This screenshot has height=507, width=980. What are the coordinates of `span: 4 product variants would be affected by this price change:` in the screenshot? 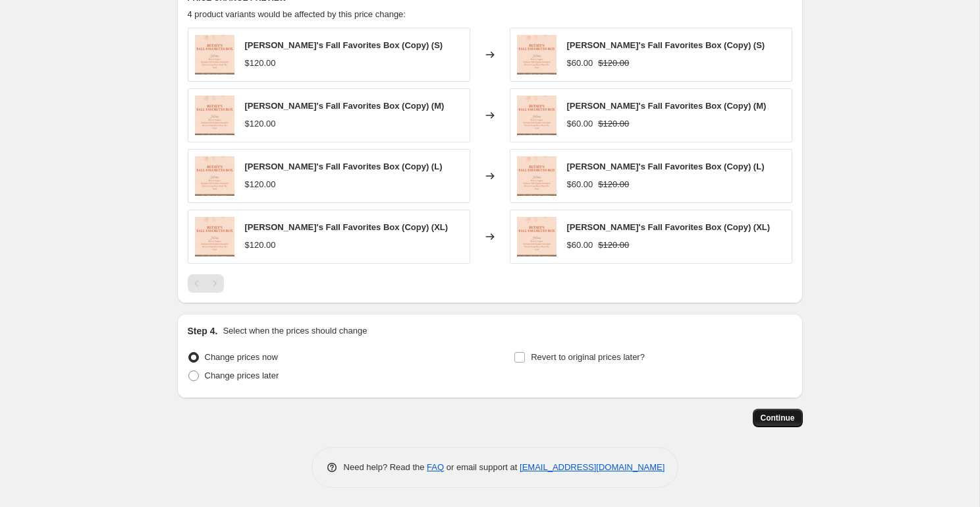 It's located at (297, 14).